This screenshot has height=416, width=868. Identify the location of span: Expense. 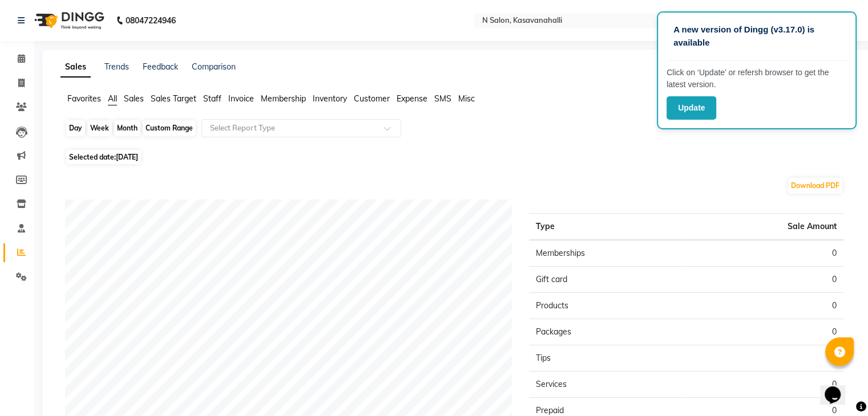
(412, 99).